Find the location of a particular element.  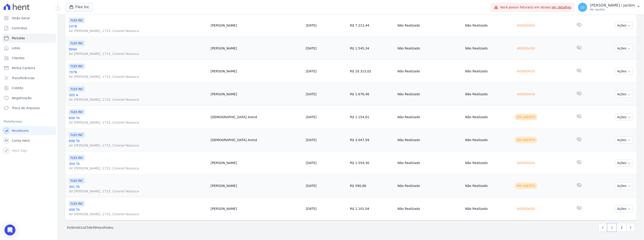

a: Conta Hent is located at coordinates (29, 141).